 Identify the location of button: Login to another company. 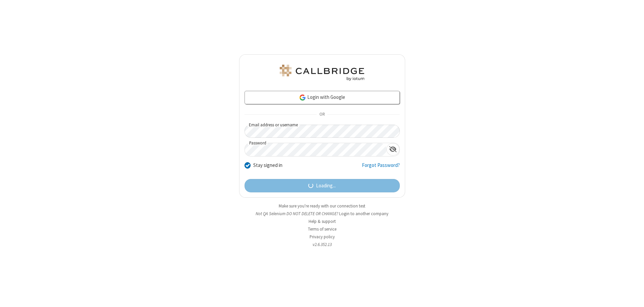
(364, 213).